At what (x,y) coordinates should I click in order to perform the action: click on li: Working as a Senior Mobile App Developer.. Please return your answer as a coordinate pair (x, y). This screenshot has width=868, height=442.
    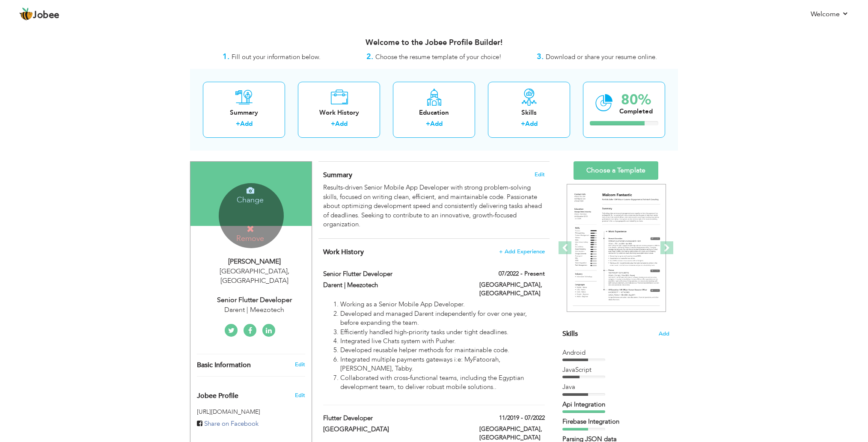
    Looking at the image, I should click on (443, 304).